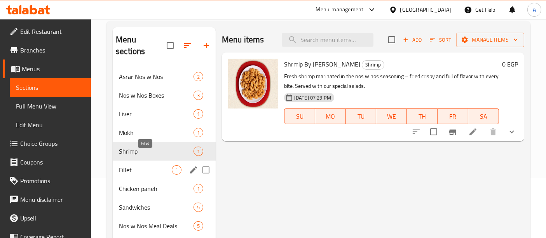 Image resolution: width=546 pixels, height=238 pixels. What do you see at coordinates (198, 95) in the screenshot?
I see `span: 3` at bounding box center [198, 95].